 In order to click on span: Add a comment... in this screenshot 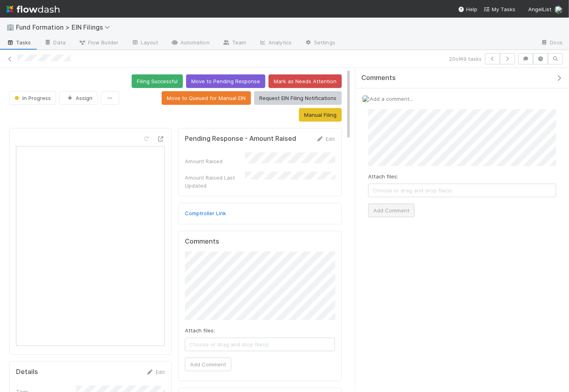, I will do `click(391, 99)`.